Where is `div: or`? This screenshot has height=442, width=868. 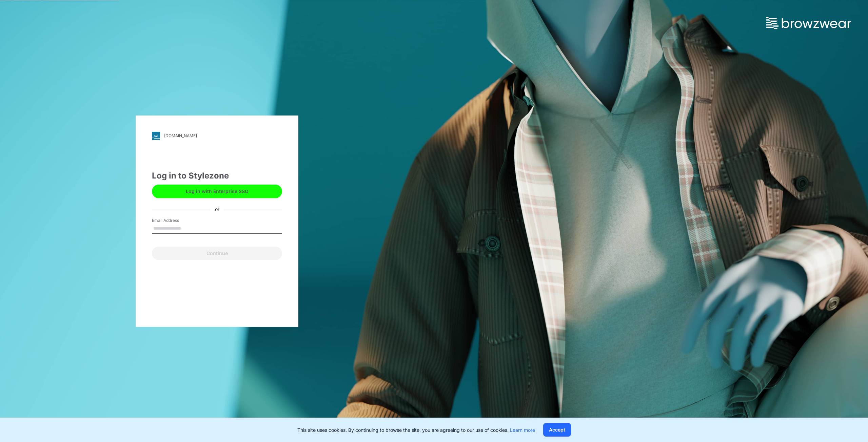 div: or is located at coordinates (217, 209).